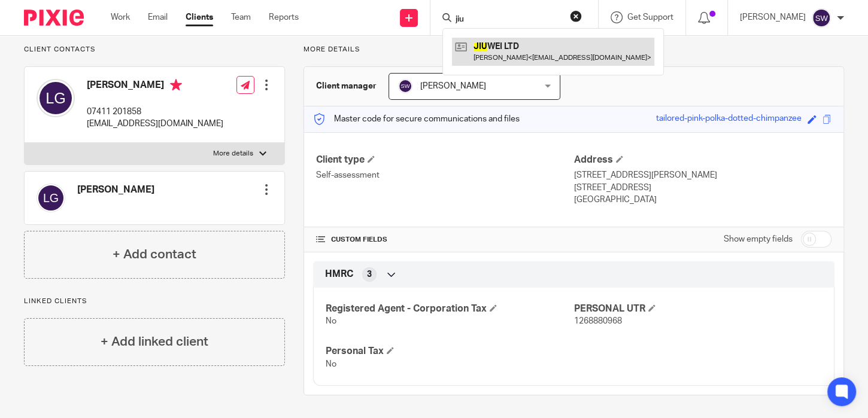  What do you see at coordinates (370, 275) in the screenshot?
I see `span: 3` at bounding box center [370, 275].